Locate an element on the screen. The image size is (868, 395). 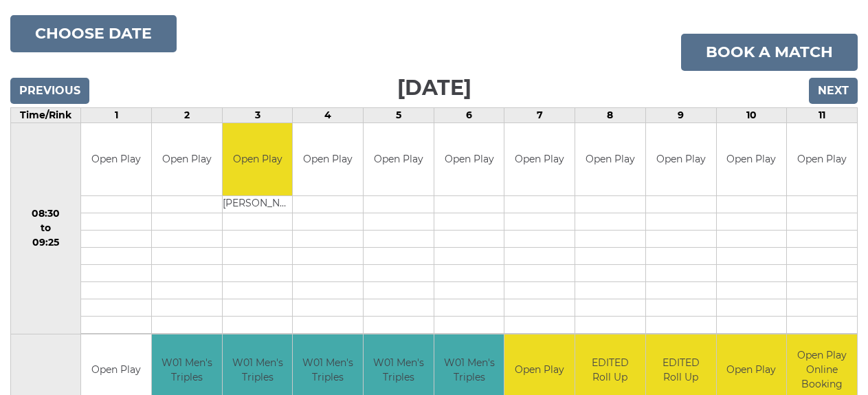
td: 7 is located at coordinates (539, 115).